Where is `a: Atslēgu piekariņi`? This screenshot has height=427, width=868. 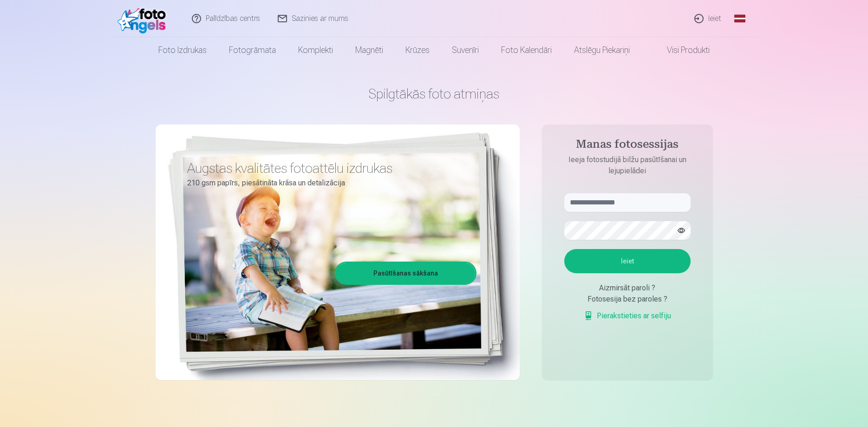 a: Atslēgu piekariņi is located at coordinates (602, 50).